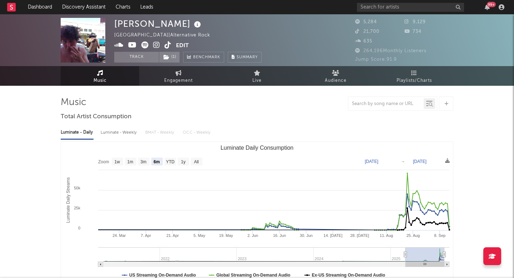  I want to click on button: Edit, so click(182, 46).